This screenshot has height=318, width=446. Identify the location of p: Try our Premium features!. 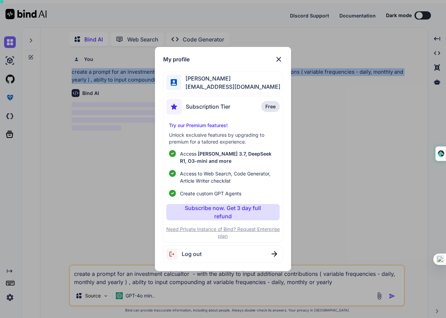
(223, 125).